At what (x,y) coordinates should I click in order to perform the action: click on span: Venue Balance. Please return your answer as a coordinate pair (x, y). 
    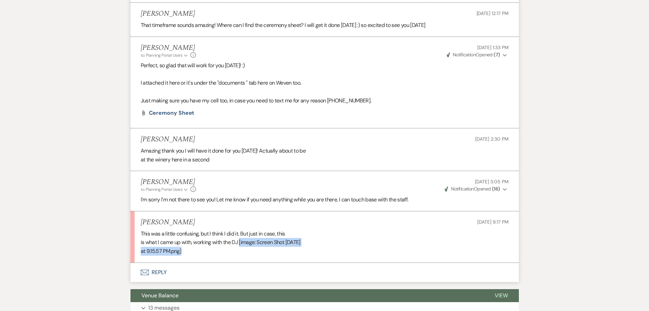
    Looking at the image, I should click on (160, 295).